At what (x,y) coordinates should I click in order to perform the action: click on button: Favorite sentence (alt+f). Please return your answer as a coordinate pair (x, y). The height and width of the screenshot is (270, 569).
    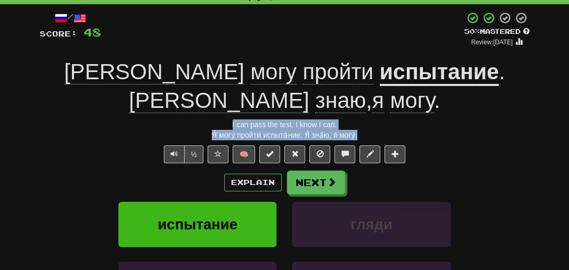
    Looking at the image, I should click on (218, 154).